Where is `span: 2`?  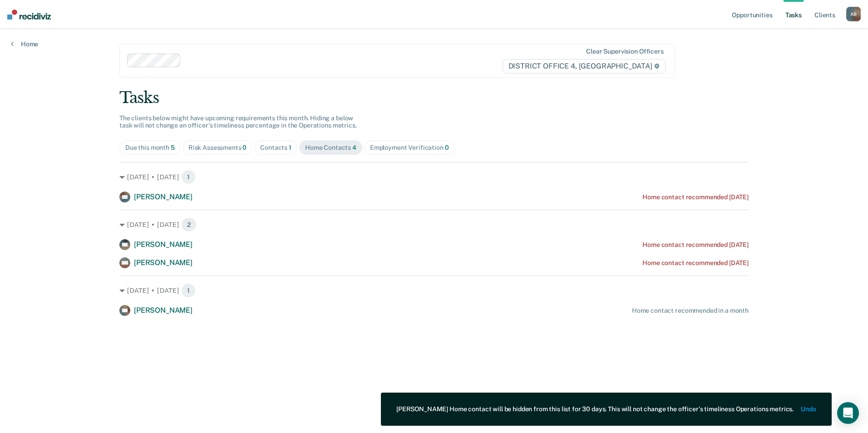 span: 2 is located at coordinates (189, 225).